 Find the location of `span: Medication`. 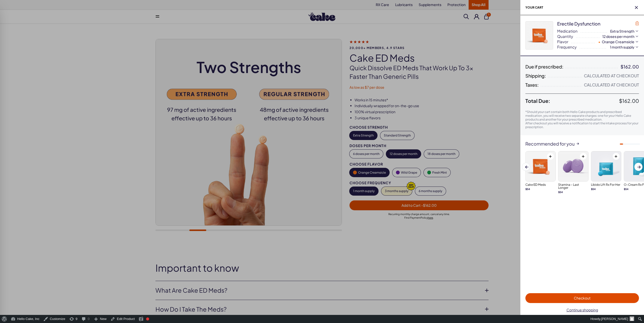

span: Medication is located at coordinates (567, 31).